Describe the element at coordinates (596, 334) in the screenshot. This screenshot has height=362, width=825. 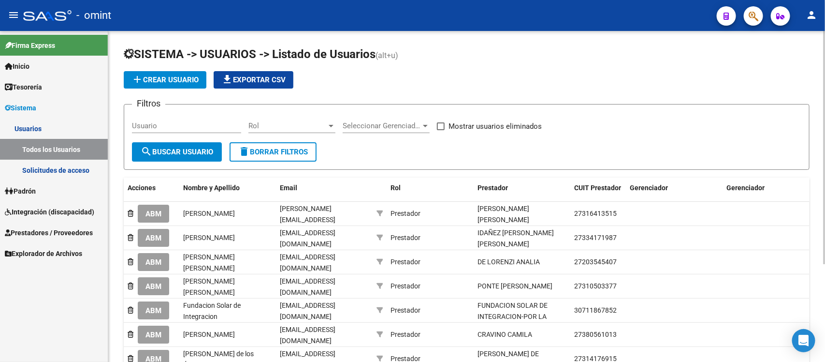
I see `span: 27380561013` at that location.